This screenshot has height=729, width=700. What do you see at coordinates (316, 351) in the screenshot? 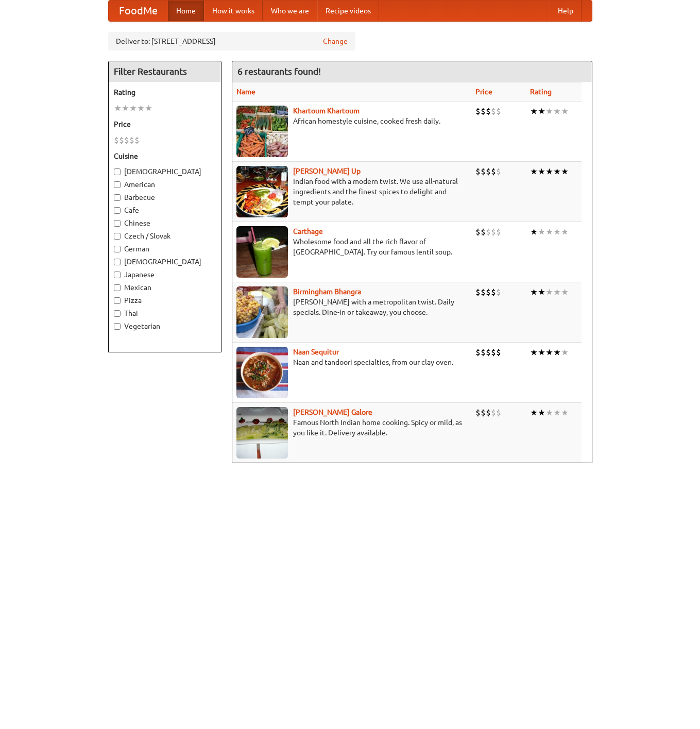
I see `b: Naan Sequitur` at bounding box center [316, 351].